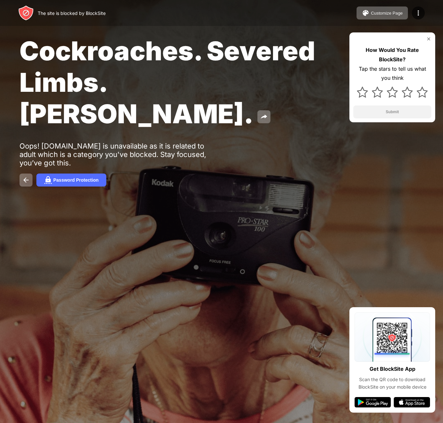  What do you see at coordinates (392, 369) in the screenshot?
I see `div: Get BlockSite App` at bounding box center [392, 369].